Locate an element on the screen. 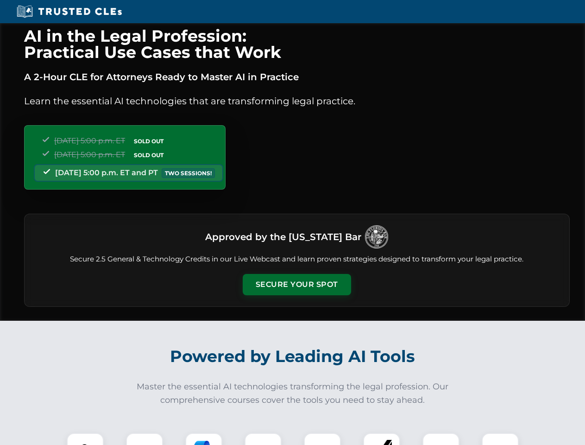  button: Secure Your Spot is located at coordinates (297, 284).